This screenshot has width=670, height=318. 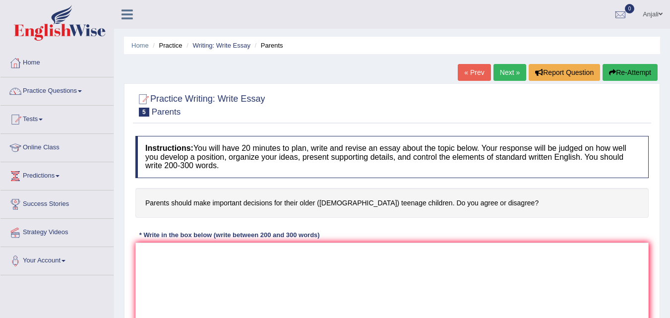 What do you see at coordinates (565, 72) in the screenshot?
I see `button: Report Question` at bounding box center [565, 72].